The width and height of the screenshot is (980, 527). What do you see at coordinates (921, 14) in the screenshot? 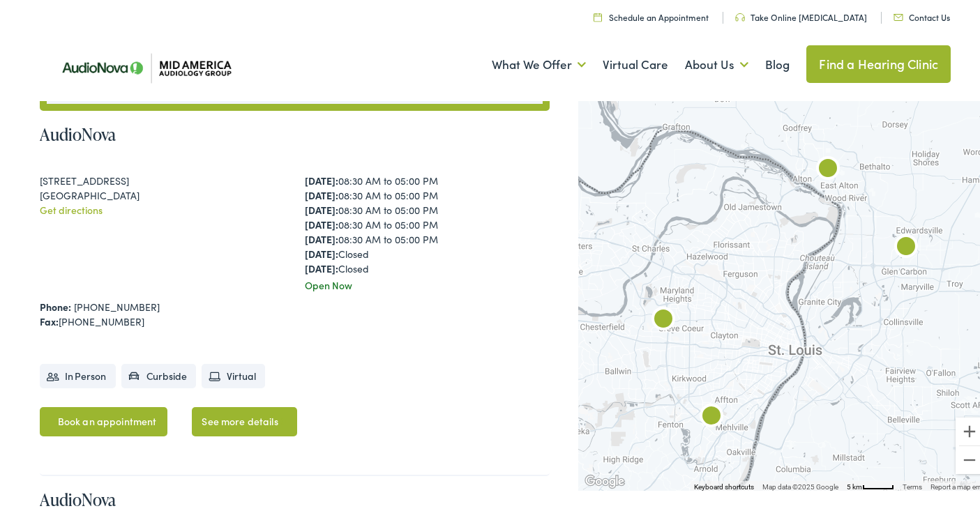
I see `a: Contact Us` at bounding box center [921, 14].